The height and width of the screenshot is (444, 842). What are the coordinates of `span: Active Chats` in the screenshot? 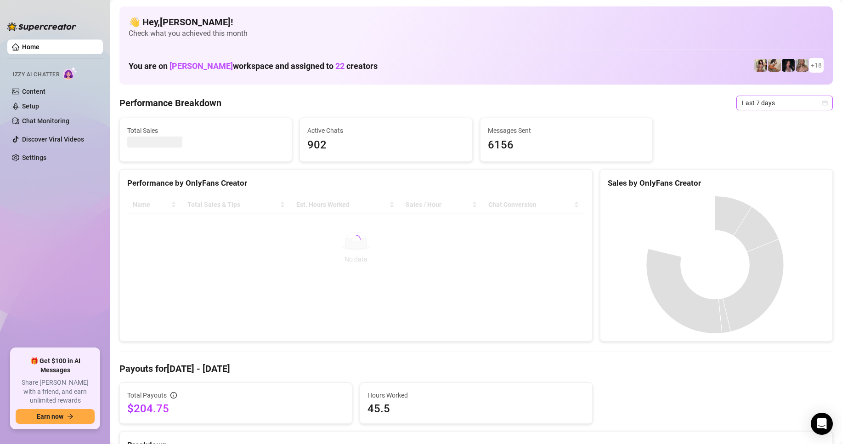 It's located at (386, 131).